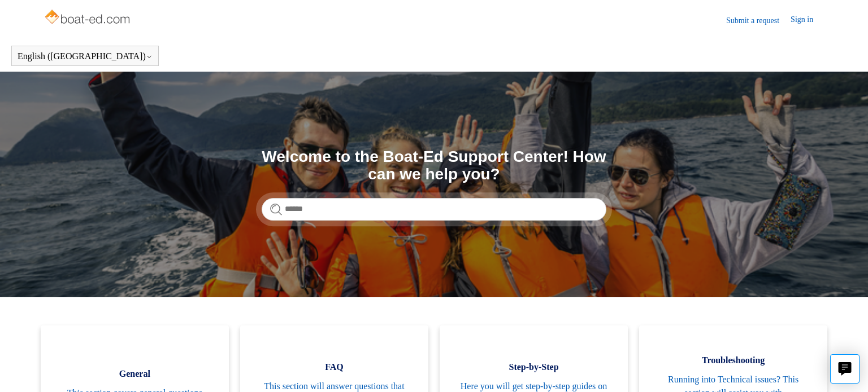  Describe the element at coordinates (845, 369) in the screenshot. I see `div: Live chat` at that location.